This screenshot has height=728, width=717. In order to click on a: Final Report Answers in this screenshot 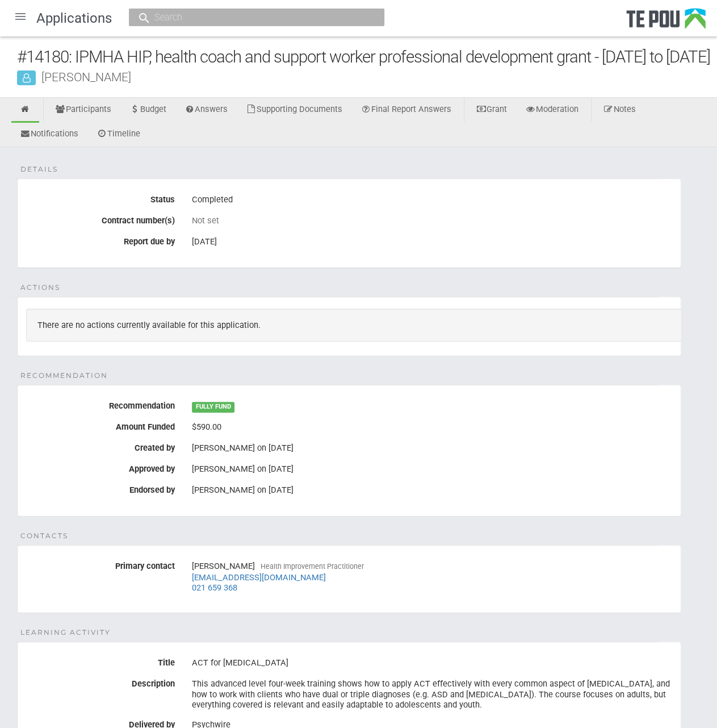, I will do `click(405, 110)`.